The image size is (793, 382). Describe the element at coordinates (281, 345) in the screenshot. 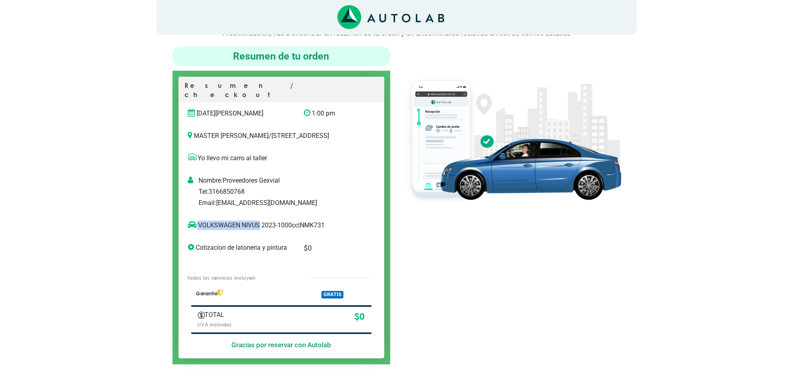

I see `h5: Gracias por reservar con Autolab` at that location.